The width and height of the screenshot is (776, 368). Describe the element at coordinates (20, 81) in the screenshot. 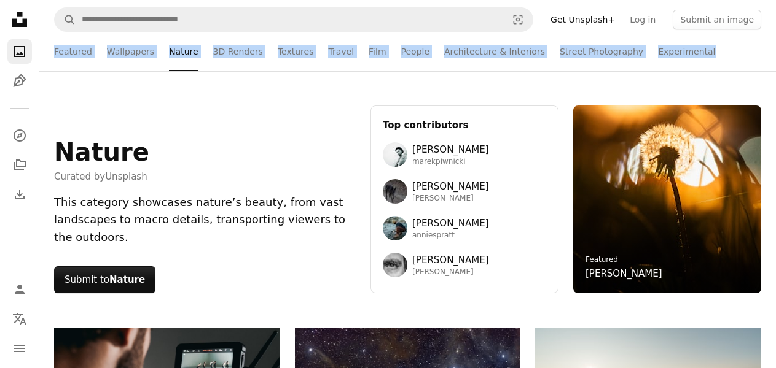

I see `a: Illustrations` at that location.